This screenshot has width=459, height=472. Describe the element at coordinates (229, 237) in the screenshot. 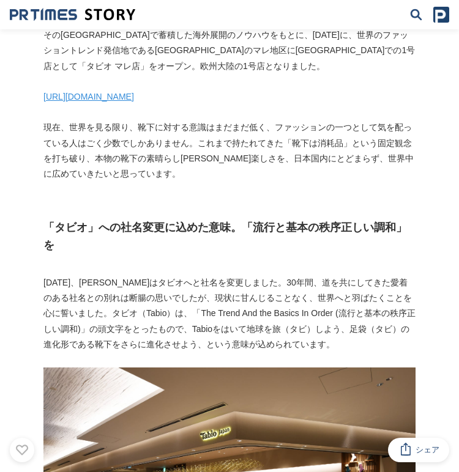

I see `h2: 「タビオ」への社名変更に込めた意味。「流行と基本の秩序正しい調和」を` at that location.